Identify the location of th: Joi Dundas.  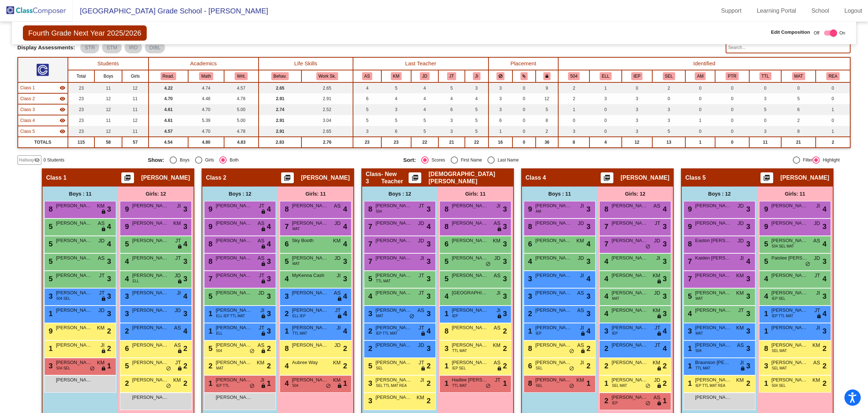
(425, 76).